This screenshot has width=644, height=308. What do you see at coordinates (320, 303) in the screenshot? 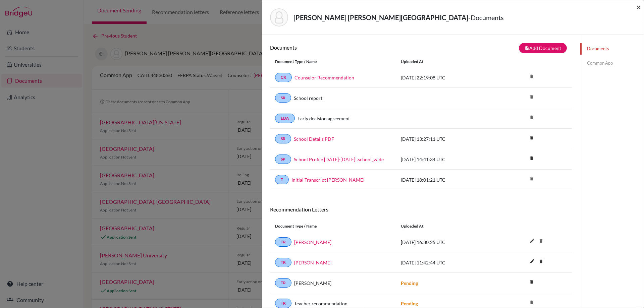
I see `span: Teacher recommendation` at bounding box center [320, 303].